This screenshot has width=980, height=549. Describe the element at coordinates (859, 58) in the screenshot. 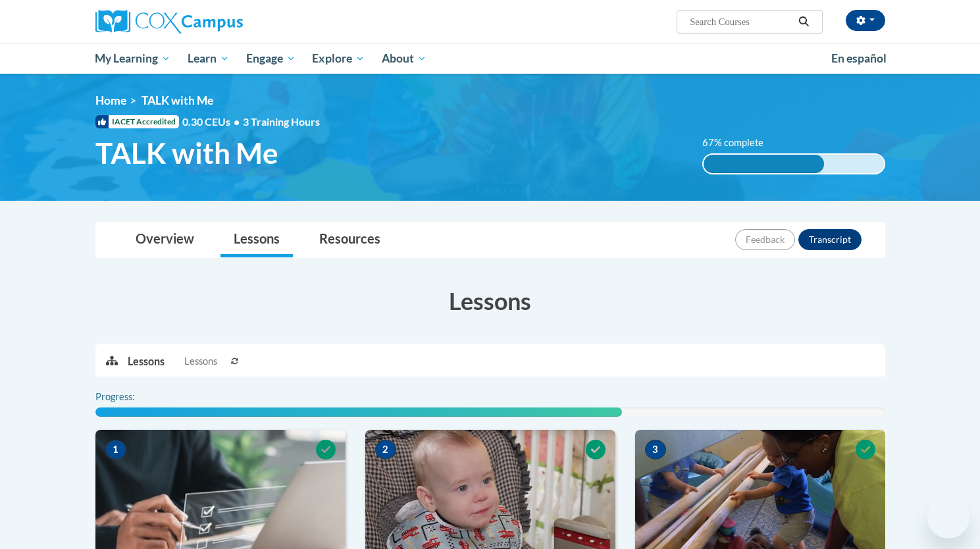

I see `span: En español` at that location.